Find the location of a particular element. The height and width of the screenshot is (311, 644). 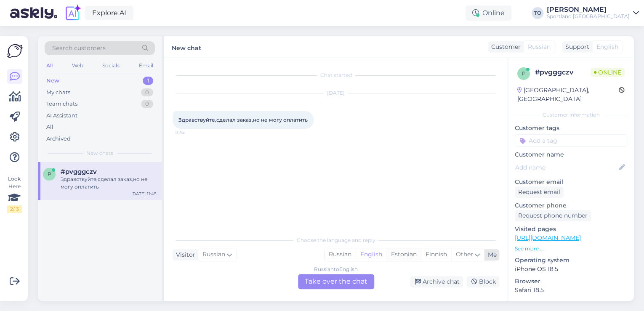

div: Russian to English is located at coordinates (336, 269).